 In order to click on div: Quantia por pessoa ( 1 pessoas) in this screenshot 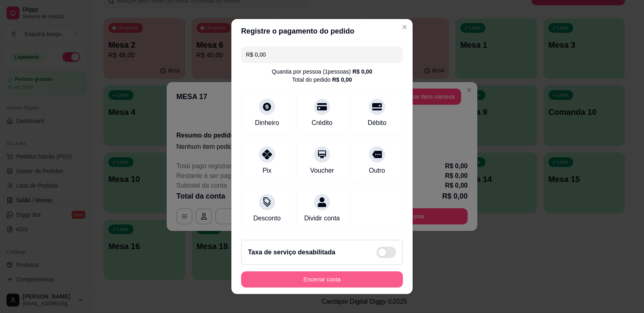, I will do `click(322, 71)`.